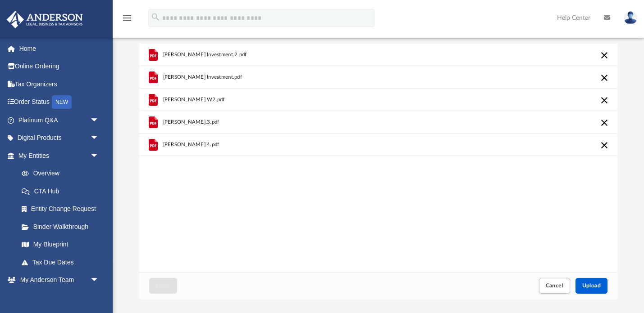 The height and width of the screenshot is (313, 644). What do you see at coordinates (163, 286) in the screenshot?
I see `span: Close` at bounding box center [163, 286].